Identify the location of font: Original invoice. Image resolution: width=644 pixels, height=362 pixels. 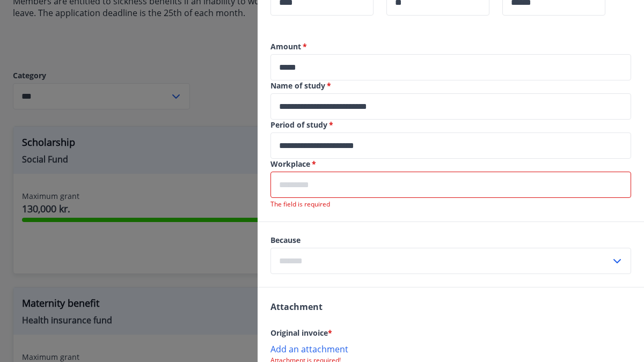
(299, 333).